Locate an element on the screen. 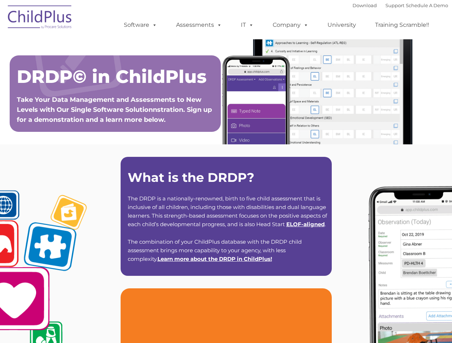  a: Learn more about the DRDP in ChildPlus is located at coordinates (214, 259).